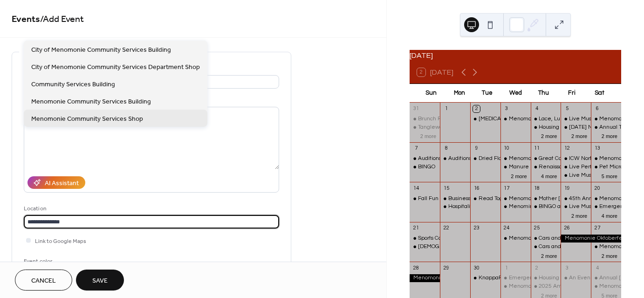  What do you see at coordinates (73, 84) in the screenshot?
I see `span: Community Services Building` at bounding box center [73, 84].